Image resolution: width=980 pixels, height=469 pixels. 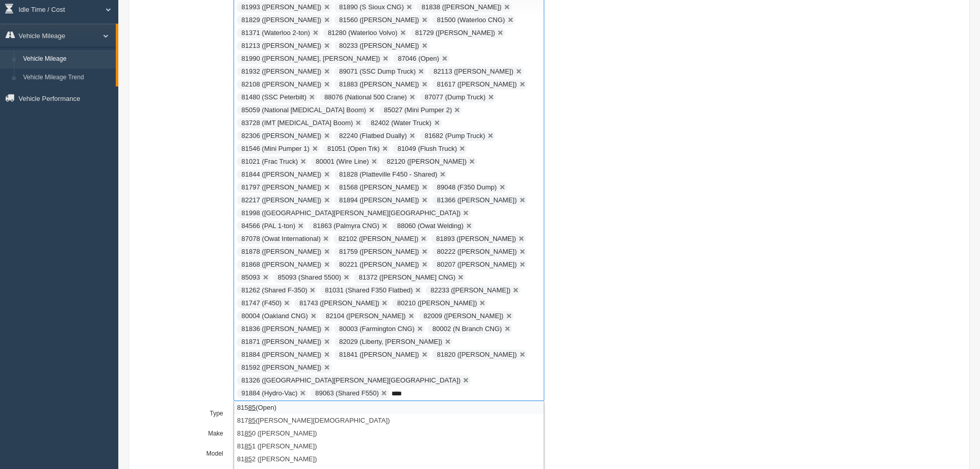 I want to click on span: 91884 (Hydro-Vac), so click(x=269, y=393).